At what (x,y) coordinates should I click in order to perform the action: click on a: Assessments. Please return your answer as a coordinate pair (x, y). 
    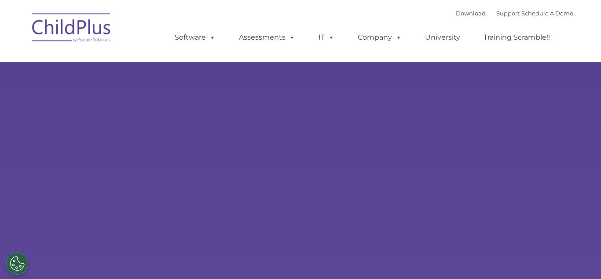
    Looking at the image, I should click on (267, 37).